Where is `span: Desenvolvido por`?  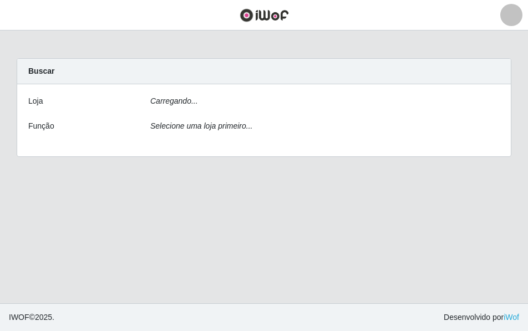
span: Desenvolvido por is located at coordinates (481, 317).